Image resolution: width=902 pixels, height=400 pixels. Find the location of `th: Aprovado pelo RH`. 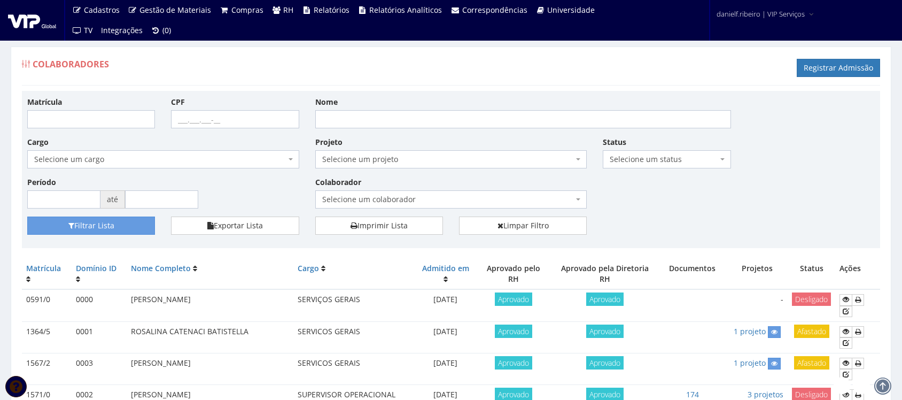

th: Aprovado pelo RH is located at coordinates (513, 274).